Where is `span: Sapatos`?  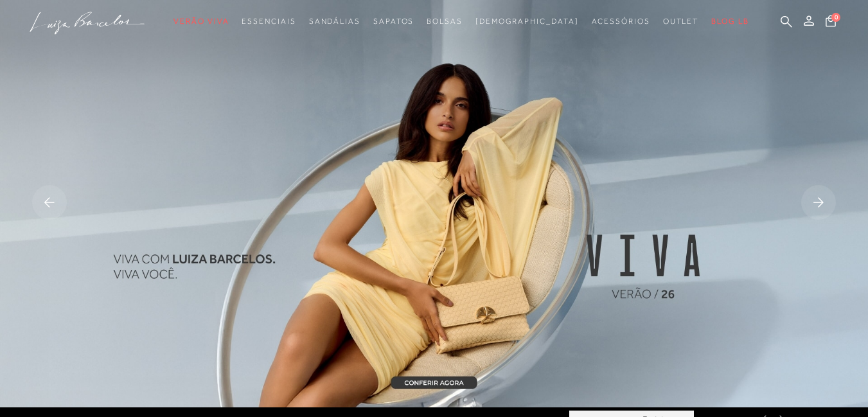
span: Sapatos is located at coordinates (393, 21).